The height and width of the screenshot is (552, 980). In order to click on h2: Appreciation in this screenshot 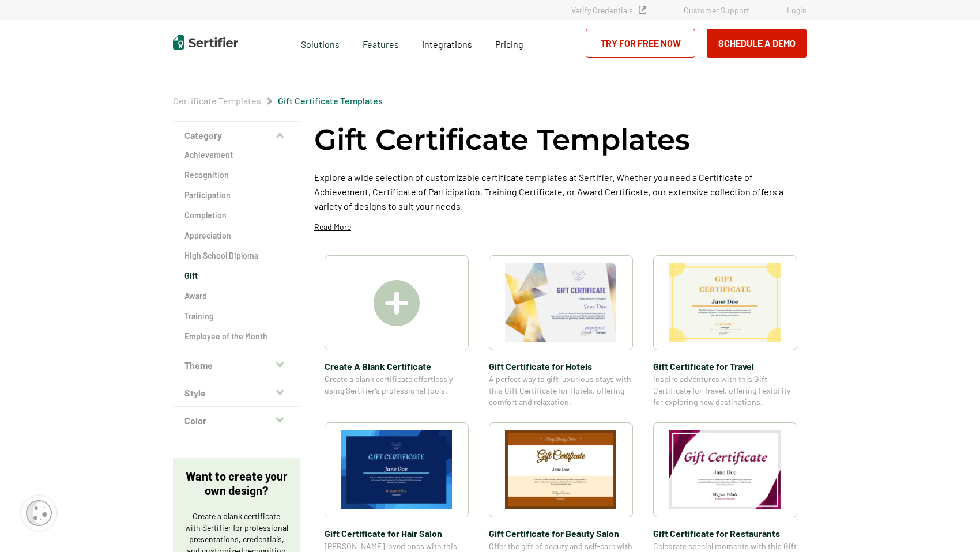, I will do `click(236, 236)`.